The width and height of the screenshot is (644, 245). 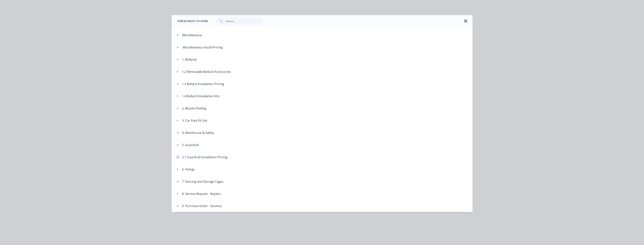 I want to click on div: .Miscellaneous Install Pricing, so click(x=202, y=47).